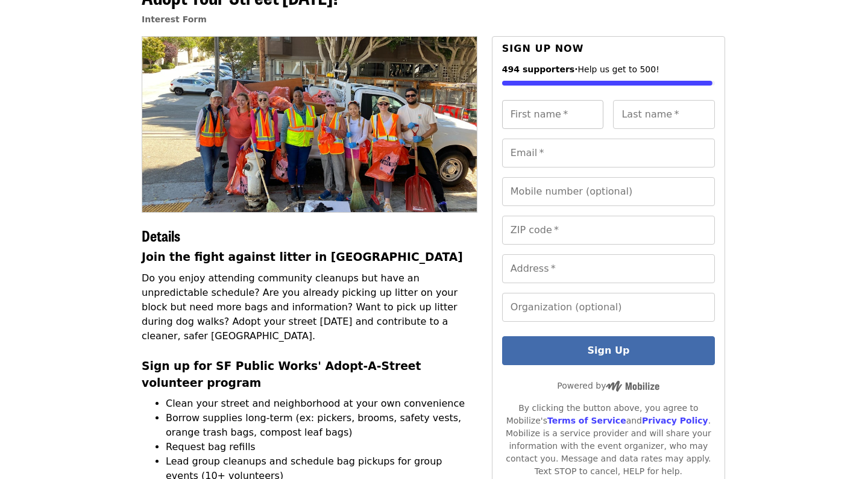 This screenshot has height=479, width=868. Describe the element at coordinates (309, 374) in the screenshot. I see `h3: Sign up for SF Public Works' Adopt-A-Street volunteer program` at that location.